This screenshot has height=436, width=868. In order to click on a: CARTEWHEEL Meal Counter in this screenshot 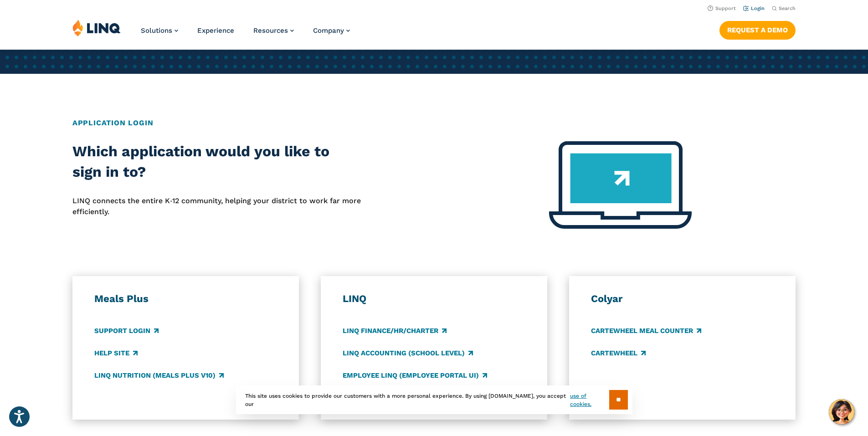, I will do `click(646, 331)`.